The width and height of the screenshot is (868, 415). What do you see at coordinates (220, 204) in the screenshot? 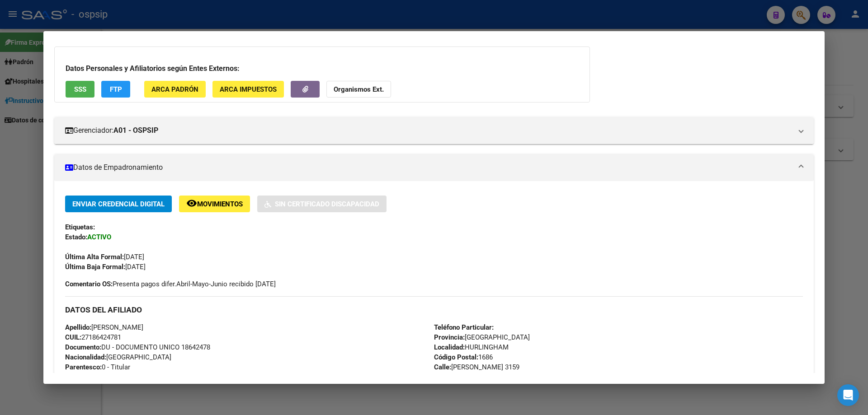
I see `span: Movimientos` at bounding box center [220, 204].